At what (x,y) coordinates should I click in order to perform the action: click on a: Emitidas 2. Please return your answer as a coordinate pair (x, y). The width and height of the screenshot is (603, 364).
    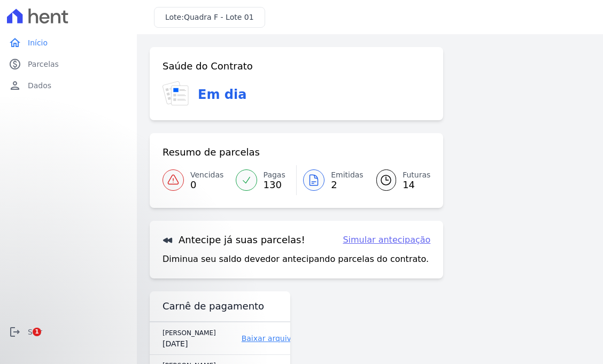
    Looking at the image, I should click on (330, 180).